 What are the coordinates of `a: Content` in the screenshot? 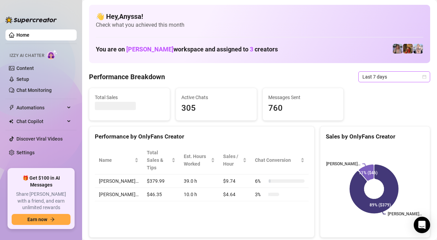 It's located at (25, 68).